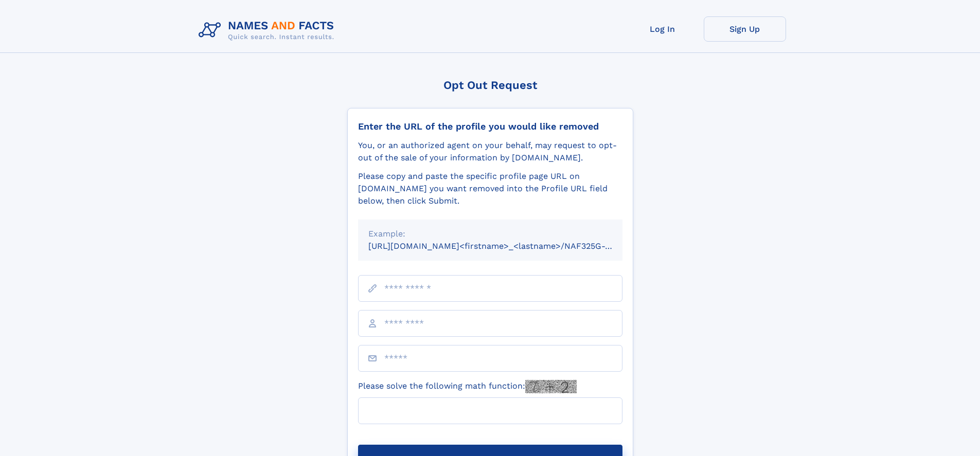 The height and width of the screenshot is (456, 980). Describe the element at coordinates (491, 127) in the screenshot. I see `div: Enter the URL of the profile you would like removed` at that location.